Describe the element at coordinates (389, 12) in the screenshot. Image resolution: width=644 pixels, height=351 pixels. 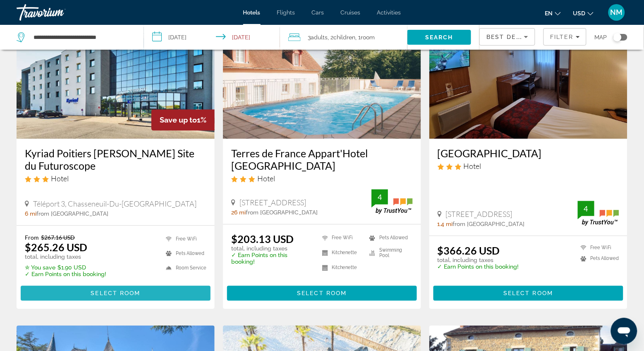
I see `span: Activities` at that location.